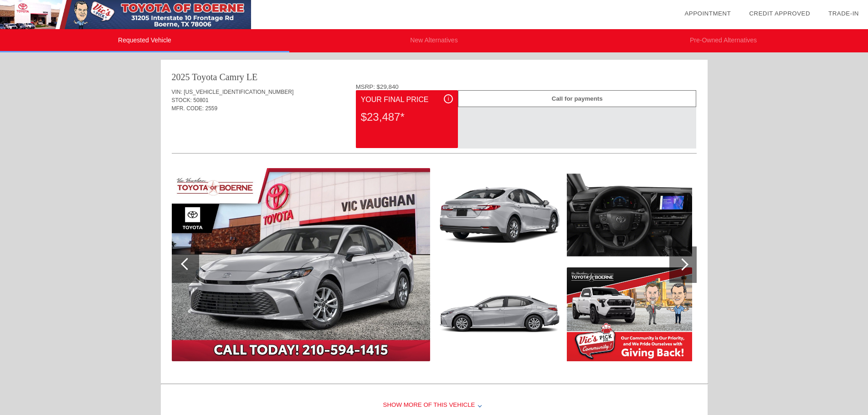  Describe the element at coordinates (843, 13) in the screenshot. I see `a: Trade-In` at that location.